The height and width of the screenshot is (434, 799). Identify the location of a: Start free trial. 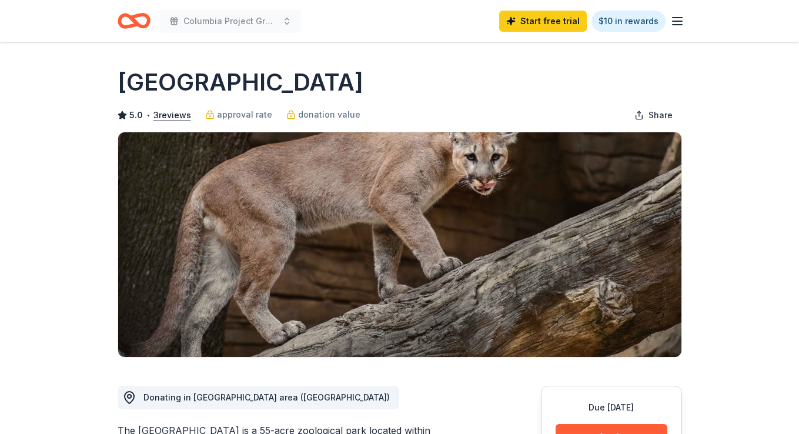
(543, 21).